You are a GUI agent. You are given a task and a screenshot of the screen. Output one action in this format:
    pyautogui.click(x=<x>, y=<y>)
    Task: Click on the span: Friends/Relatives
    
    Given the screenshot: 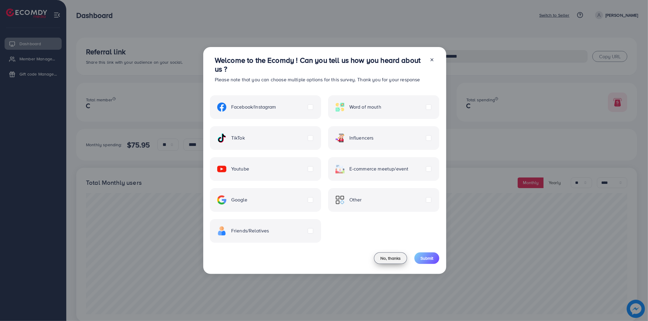 What is the action you would take?
    pyautogui.click(x=250, y=231)
    